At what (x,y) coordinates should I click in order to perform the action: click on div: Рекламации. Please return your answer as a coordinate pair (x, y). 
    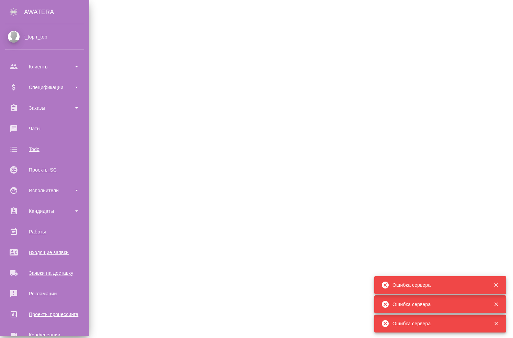
    Looking at the image, I should click on (45, 293).